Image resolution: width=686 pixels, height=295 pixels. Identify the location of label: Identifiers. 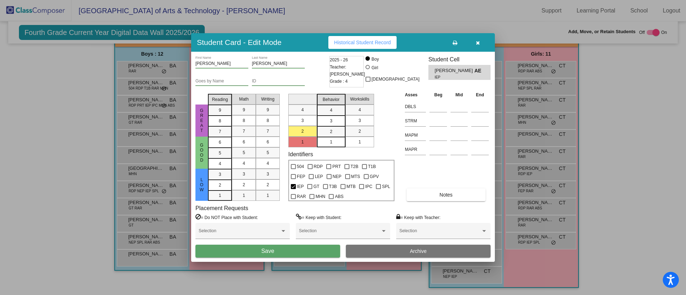
(300, 154).